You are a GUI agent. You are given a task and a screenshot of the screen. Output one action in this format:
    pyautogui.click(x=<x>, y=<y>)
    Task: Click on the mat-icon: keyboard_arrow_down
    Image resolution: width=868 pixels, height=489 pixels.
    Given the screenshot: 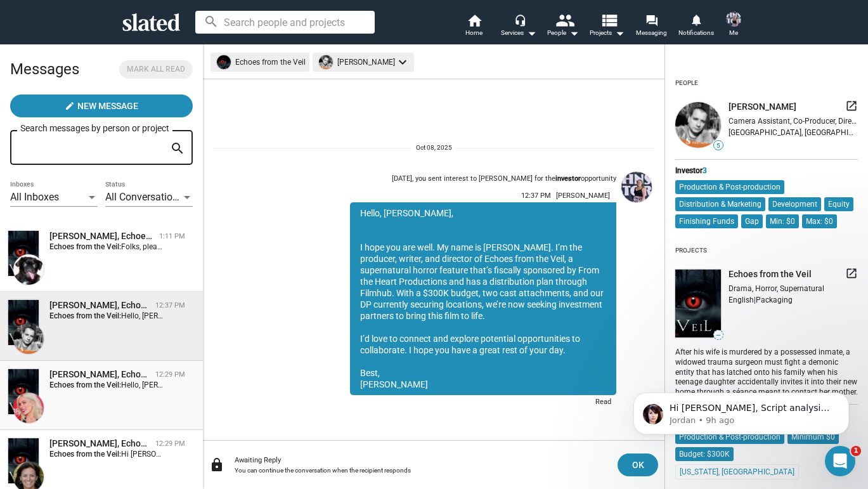 What is the action you would take?
    pyautogui.click(x=403, y=62)
    